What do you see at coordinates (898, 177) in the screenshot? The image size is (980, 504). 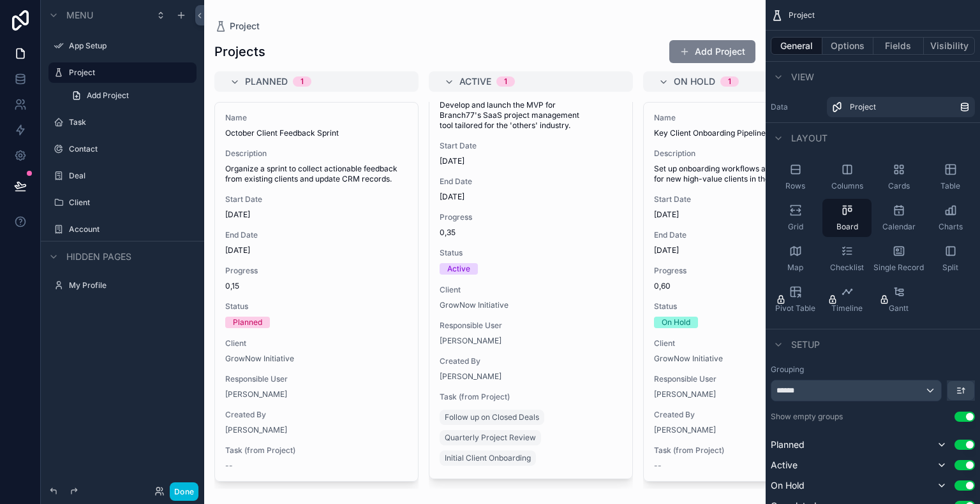 I see `button: Cards` at bounding box center [898, 177].